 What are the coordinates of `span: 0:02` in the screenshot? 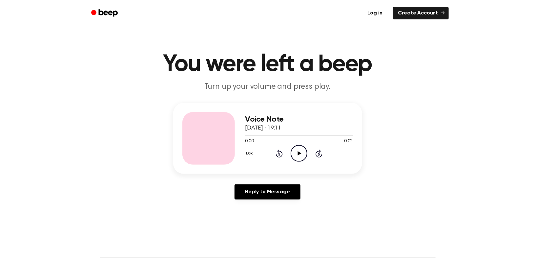 It's located at (348, 141).